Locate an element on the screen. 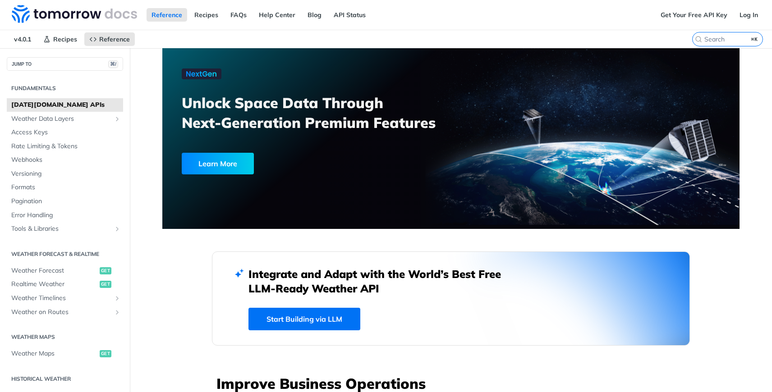  button: Show subpages for Tools & Libraries is located at coordinates (117, 229).